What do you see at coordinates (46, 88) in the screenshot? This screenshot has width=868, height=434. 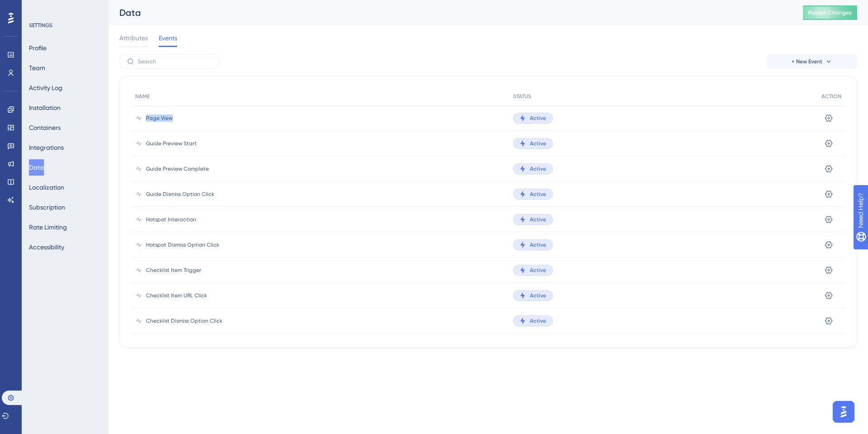 I see `button: Activity Log` at bounding box center [46, 88].